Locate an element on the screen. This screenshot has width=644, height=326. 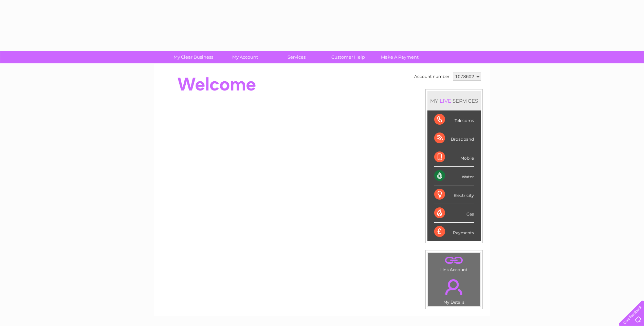
div: Water is located at coordinates (454, 176).